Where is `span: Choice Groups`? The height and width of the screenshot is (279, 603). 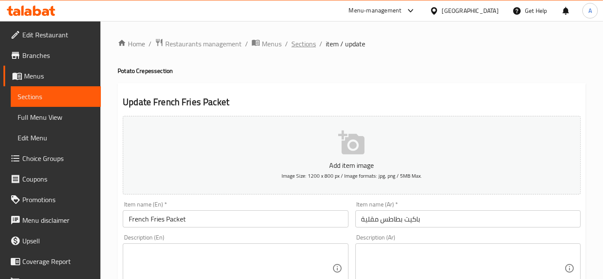 span: Choice Groups is located at coordinates (58, 158).